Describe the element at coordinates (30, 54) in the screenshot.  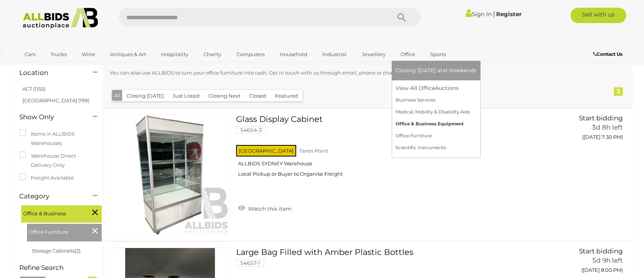
I see `a: Cars` at that location.